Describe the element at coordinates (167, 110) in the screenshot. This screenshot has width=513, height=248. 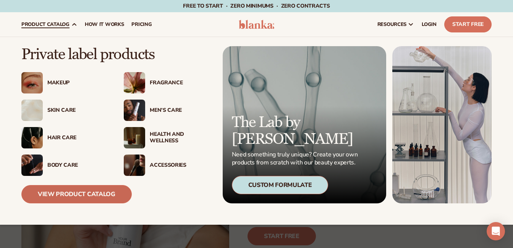
I see `a: Male holding moisturizer bottle. Men’s Care` at that location.